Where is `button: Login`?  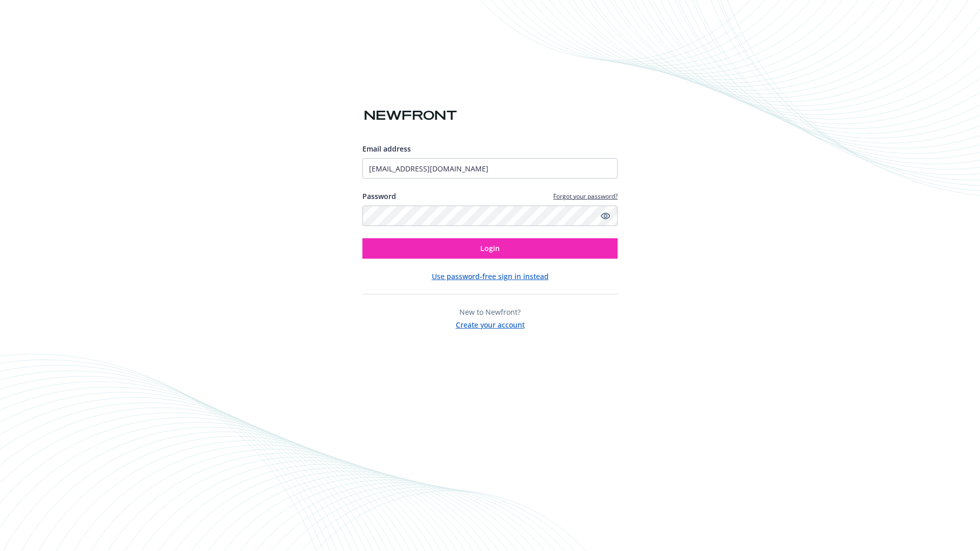 button: Login is located at coordinates (490, 249).